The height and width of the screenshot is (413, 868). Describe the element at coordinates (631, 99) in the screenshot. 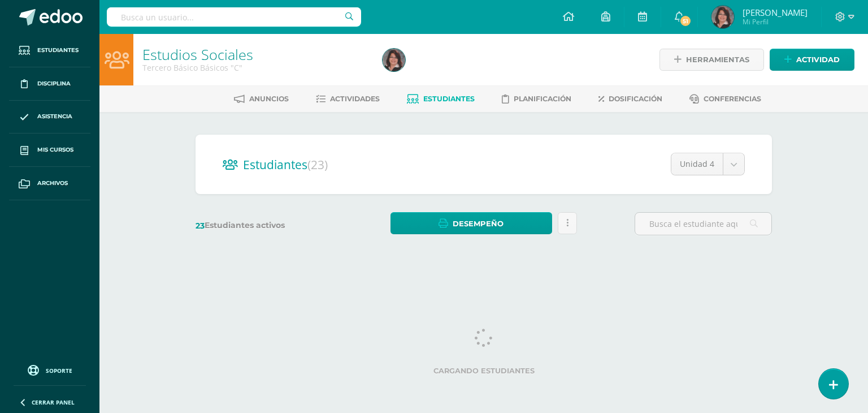

I see `a: Dosificación` at that location.